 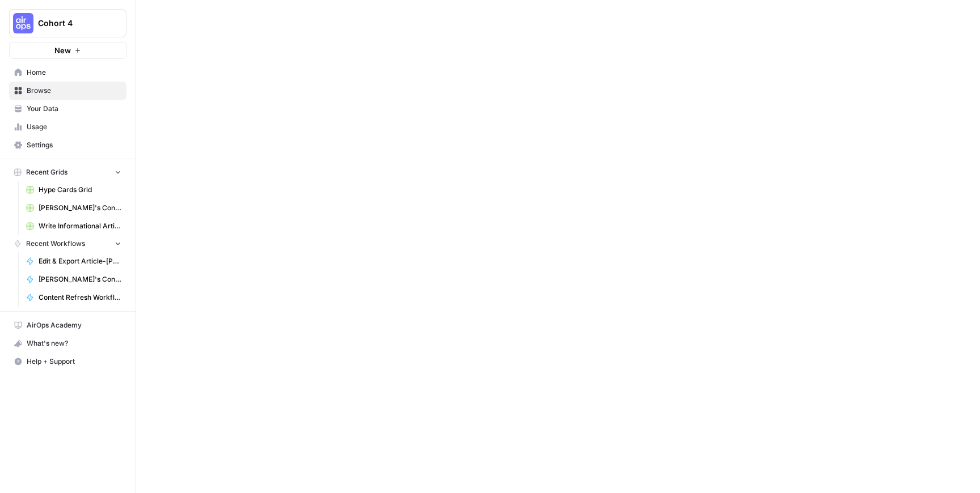 What do you see at coordinates (74, 190) in the screenshot?
I see `a: Hype Cards Grid` at bounding box center [74, 190].